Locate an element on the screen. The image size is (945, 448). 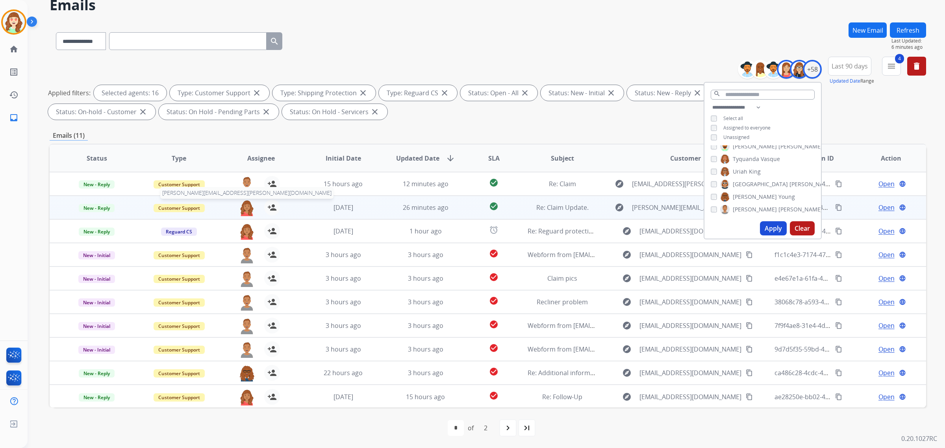
mat-icon: alarm is located at coordinates (494, 230).